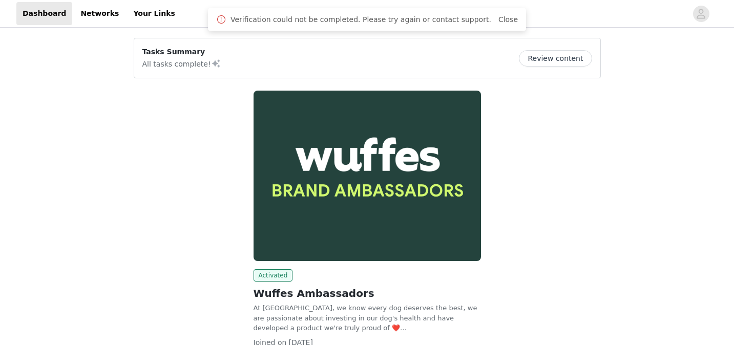 The height and width of the screenshot is (345, 734). What do you see at coordinates (555, 58) in the screenshot?
I see `button: Review content` at bounding box center [555, 58].